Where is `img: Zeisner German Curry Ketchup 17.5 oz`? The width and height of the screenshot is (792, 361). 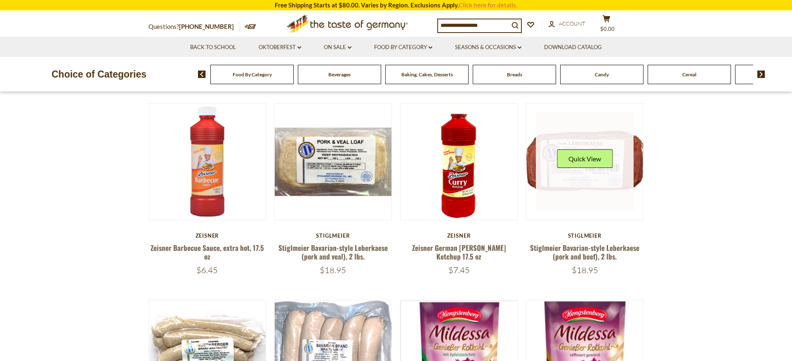
img: Zeisner German Curry Ketchup 17.5 oz is located at coordinates (459, 162).